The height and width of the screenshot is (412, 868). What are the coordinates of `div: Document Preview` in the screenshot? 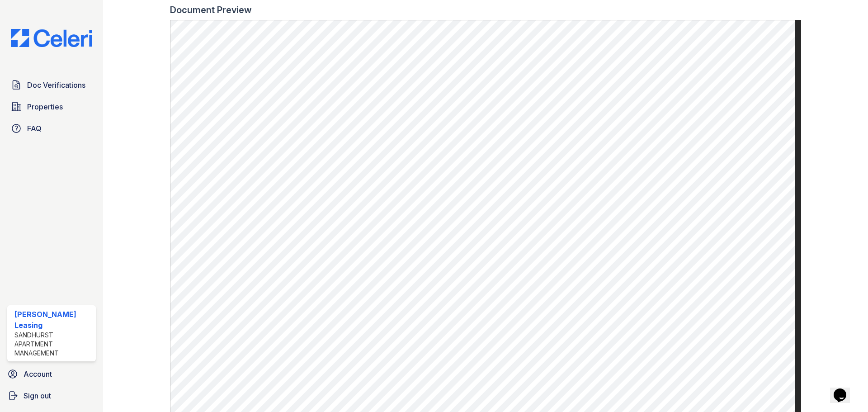 It's located at (211, 10).